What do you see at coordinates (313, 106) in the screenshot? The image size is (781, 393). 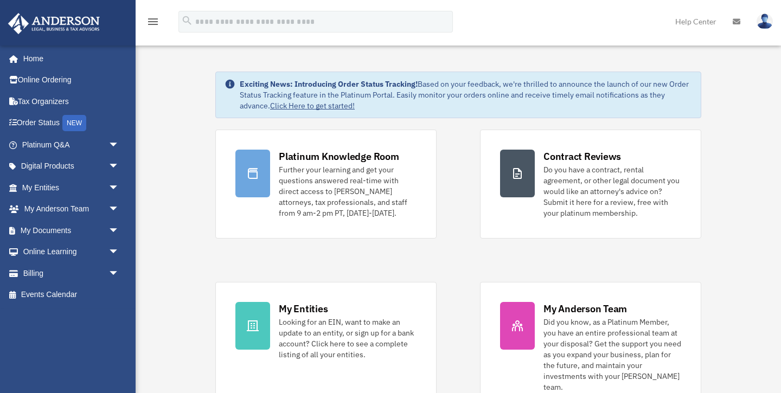 I see `a: Click Here to get started!` at bounding box center [313, 106].